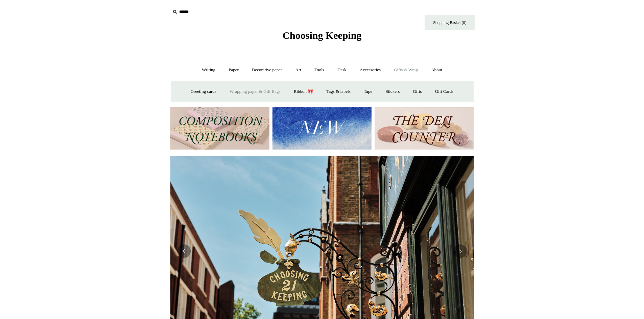  Describe the element at coordinates (203, 92) in the screenshot. I see `a: Greeting cards` at that location.